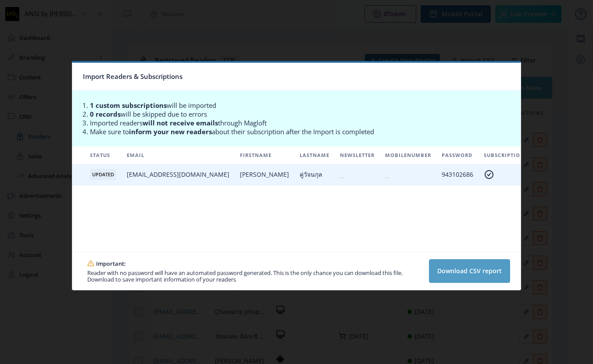 The height and width of the screenshot is (364, 593). I want to click on li: Make sure to about their subscription after the Import is completed, so click(303, 132).